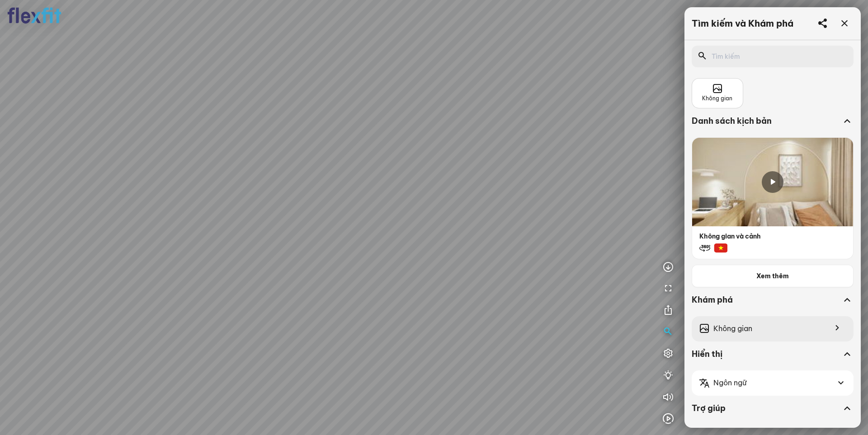  I want to click on div: Tìm kiếm và Khám phá, so click(742, 23).